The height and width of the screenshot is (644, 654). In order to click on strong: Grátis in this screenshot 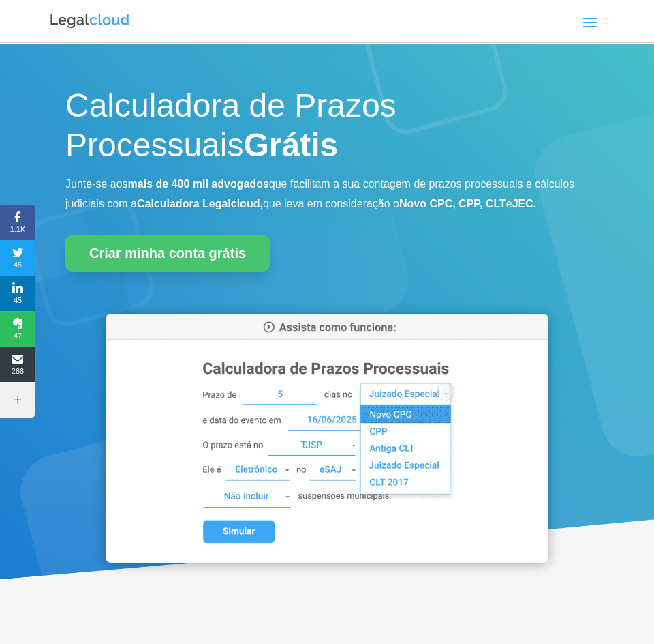, I will do `click(290, 145)`.